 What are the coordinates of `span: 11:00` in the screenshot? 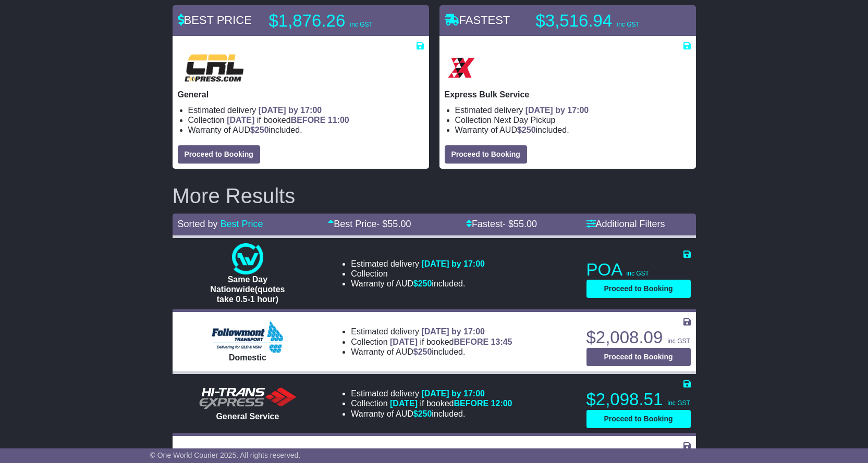 It's located at (339, 120).